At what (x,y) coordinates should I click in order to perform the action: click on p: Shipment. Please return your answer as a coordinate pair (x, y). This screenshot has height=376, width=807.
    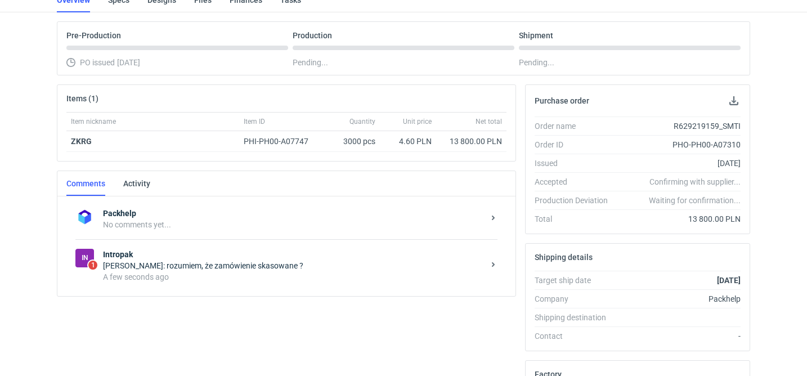
    Looking at the image, I should click on (536, 35).